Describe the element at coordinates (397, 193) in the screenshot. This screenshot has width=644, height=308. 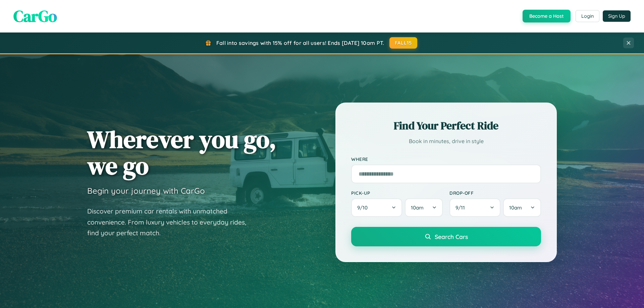
I see `label: Pick-up` at that location.